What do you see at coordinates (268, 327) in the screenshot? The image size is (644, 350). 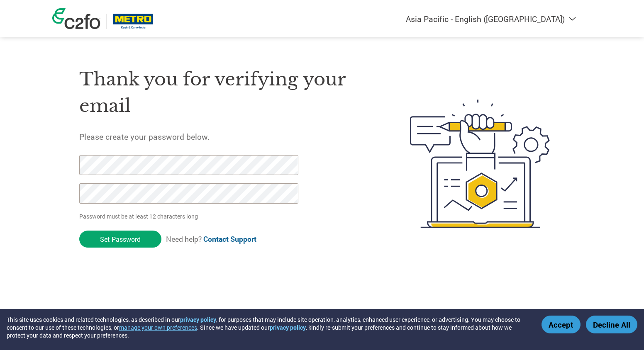 I see `div: This site uses cookies and related technologies, as described in our , for purposes that may incl...` at bounding box center [268, 327].